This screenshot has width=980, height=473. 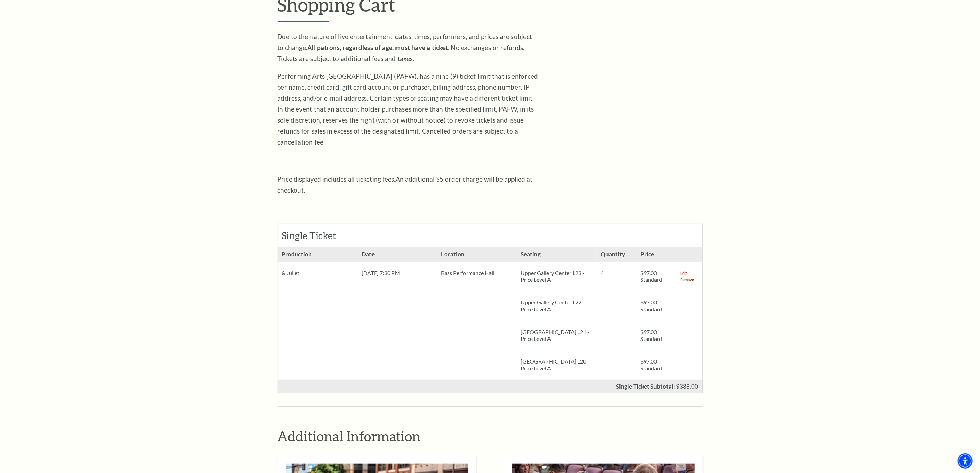 What do you see at coordinates (490, 436) in the screenshot?
I see `h2: Additional Information` at bounding box center [490, 436].